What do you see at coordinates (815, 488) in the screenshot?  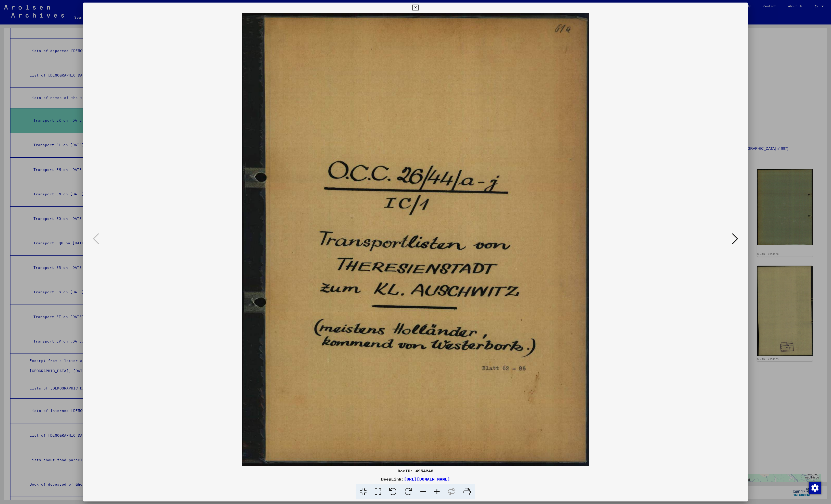 I see `div: Change consent` at bounding box center [815, 488].